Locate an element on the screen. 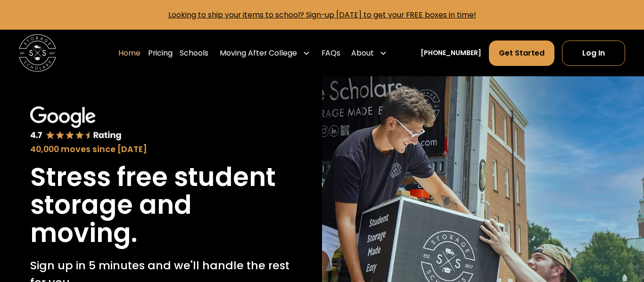 The width and height of the screenshot is (644, 282). a: Schools is located at coordinates (194, 53).